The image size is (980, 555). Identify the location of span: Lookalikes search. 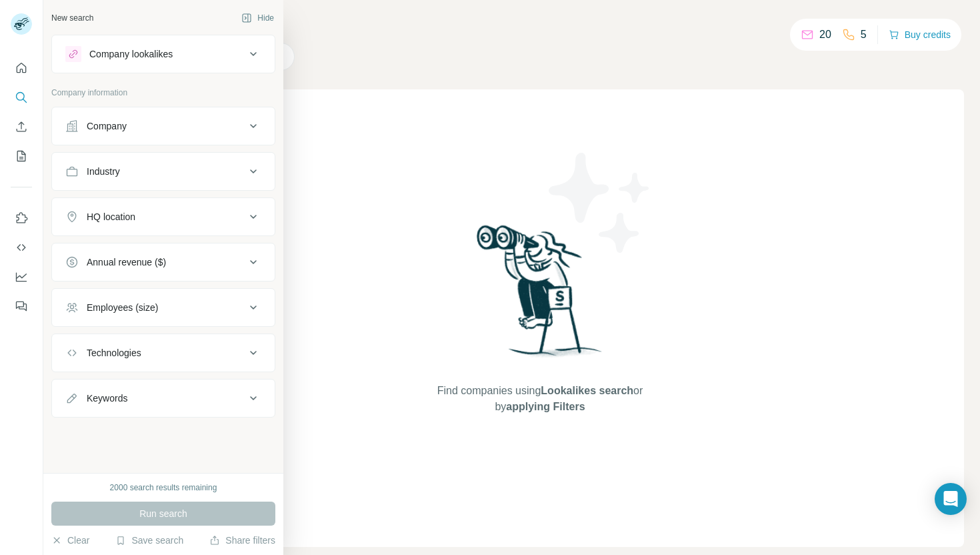
(586, 390).